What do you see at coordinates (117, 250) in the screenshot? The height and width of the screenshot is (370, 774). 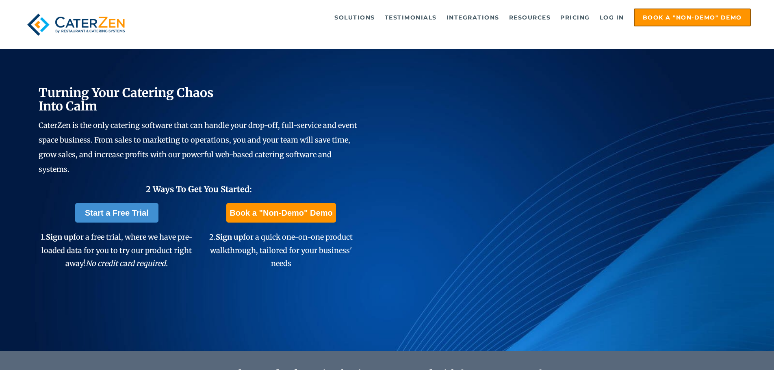 I see `span: 1. for a free trial, where we have pre-loaded data for you to try our product right away!` at bounding box center [117, 250].